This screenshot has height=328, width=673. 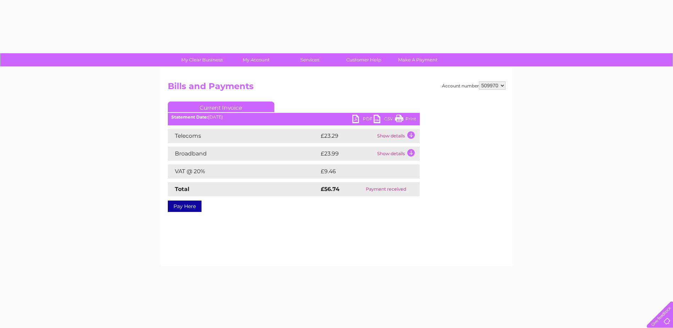 What do you see at coordinates (363, 119) in the screenshot?
I see `a: PDF` at bounding box center [363, 119].